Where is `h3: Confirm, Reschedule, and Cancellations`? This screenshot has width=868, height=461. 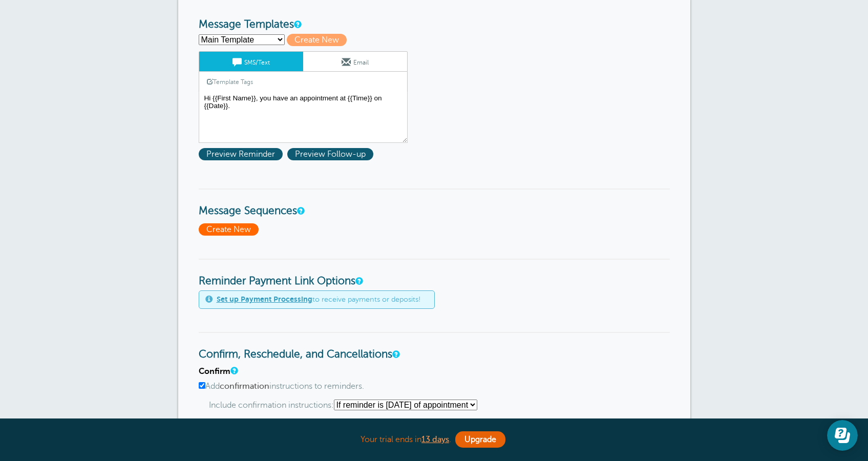
h3: Confirm, Reschedule, and Cancellations is located at coordinates (434, 346).